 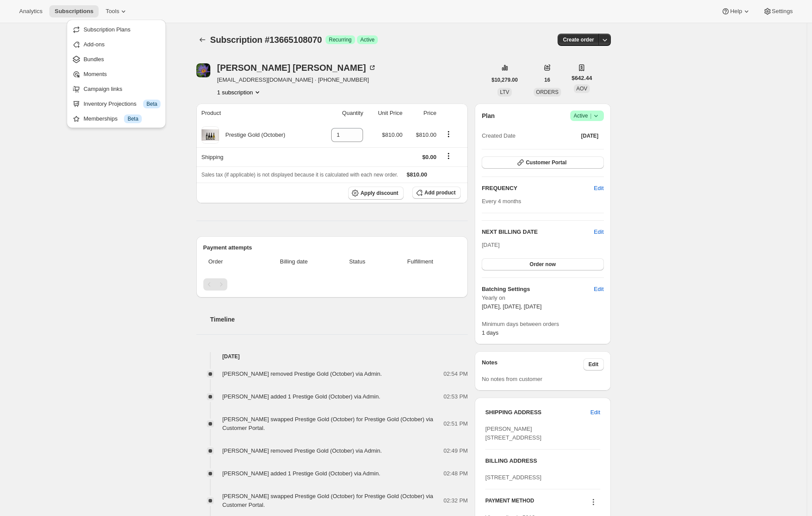 What do you see at coordinates (95, 74) in the screenshot?
I see `span: Moments` at bounding box center [95, 74].